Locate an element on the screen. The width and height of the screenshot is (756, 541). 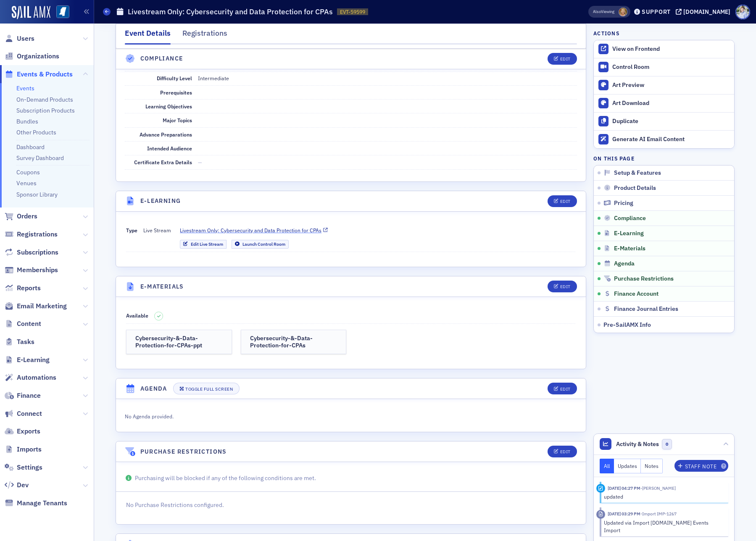
span: Activity & Notes is located at coordinates (638, 444).